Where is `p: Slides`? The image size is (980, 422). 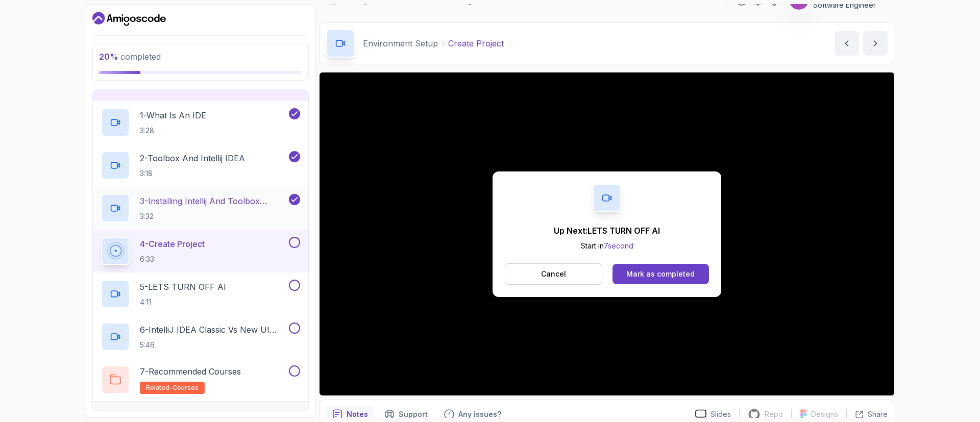
p: Slides is located at coordinates (721, 415).